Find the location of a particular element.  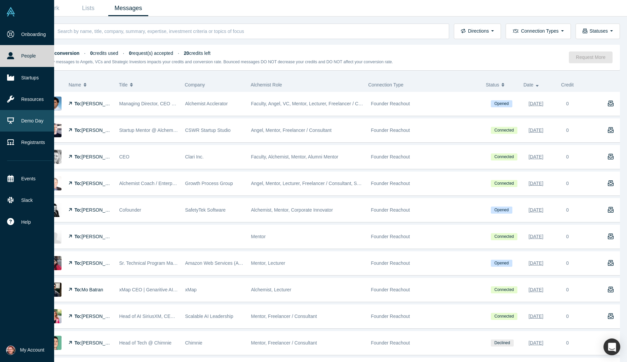

a: Lists is located at coordinates (88, 8).